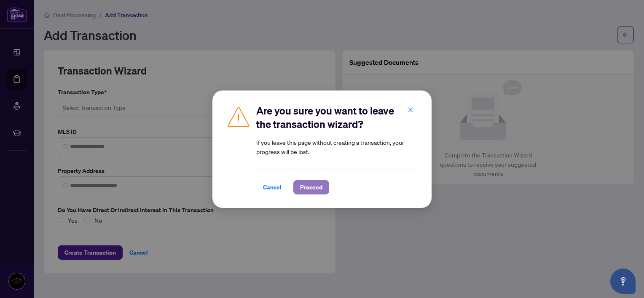 This screenshot has width=644, height=298. What do you see at coordinates (272, 187) in the screenshot?
I see `span: Cancel` at bounding box center [272, 187].